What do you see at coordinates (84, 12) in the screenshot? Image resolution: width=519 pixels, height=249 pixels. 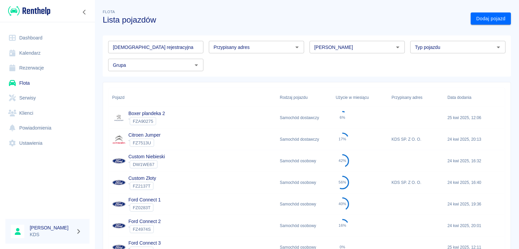 I see `button: Zwiń nawigację` at bounding box center [84, 12].